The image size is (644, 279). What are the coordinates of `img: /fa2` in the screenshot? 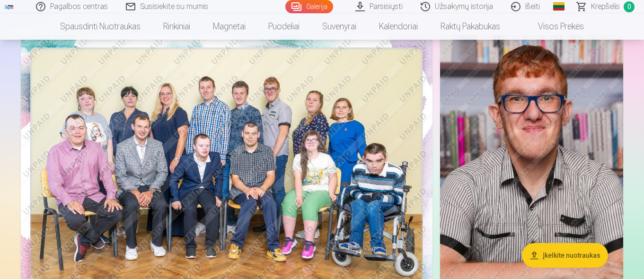 It's located at (9, 6).